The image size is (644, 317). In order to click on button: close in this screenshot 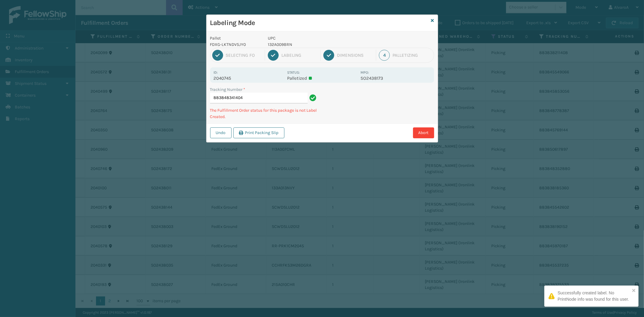, I will do `click(634, 291)`.